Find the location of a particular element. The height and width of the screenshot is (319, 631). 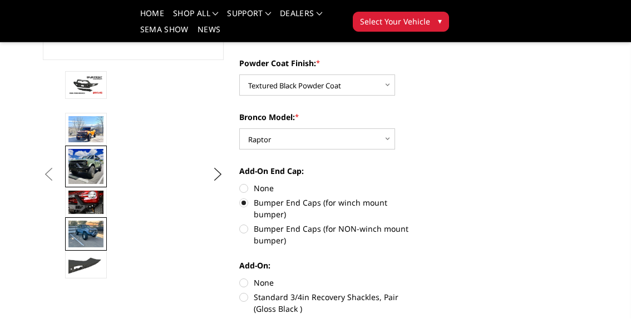

button: Next is located at coordinates (218, 175).